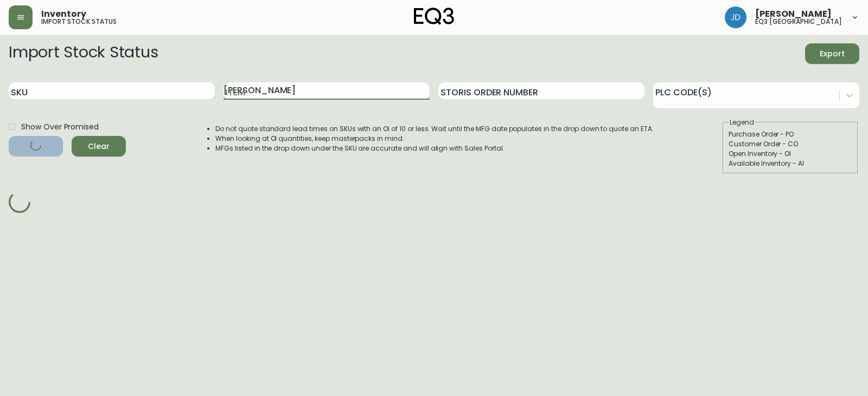 The width and height of the screenshot is (868, 396). What do you see at coordinates (790, 135) in the screenshot?
I see `div: Purchase Order - PO` at bounding box center [790, 135].